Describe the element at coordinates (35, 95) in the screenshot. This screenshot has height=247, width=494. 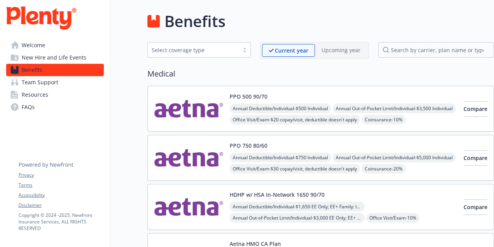
I see `span: Resources` at that location.